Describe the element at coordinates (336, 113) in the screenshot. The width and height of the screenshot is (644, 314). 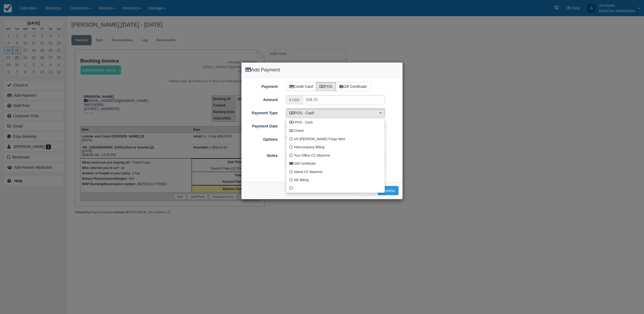
I see `button: POS - Cash` at that location.